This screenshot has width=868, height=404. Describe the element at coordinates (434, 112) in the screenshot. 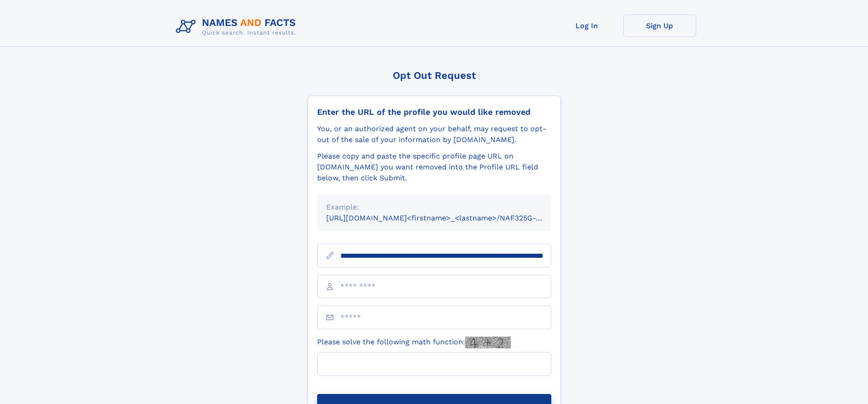

I see `div: Enter the URL of the profile you would like removed` at that location.